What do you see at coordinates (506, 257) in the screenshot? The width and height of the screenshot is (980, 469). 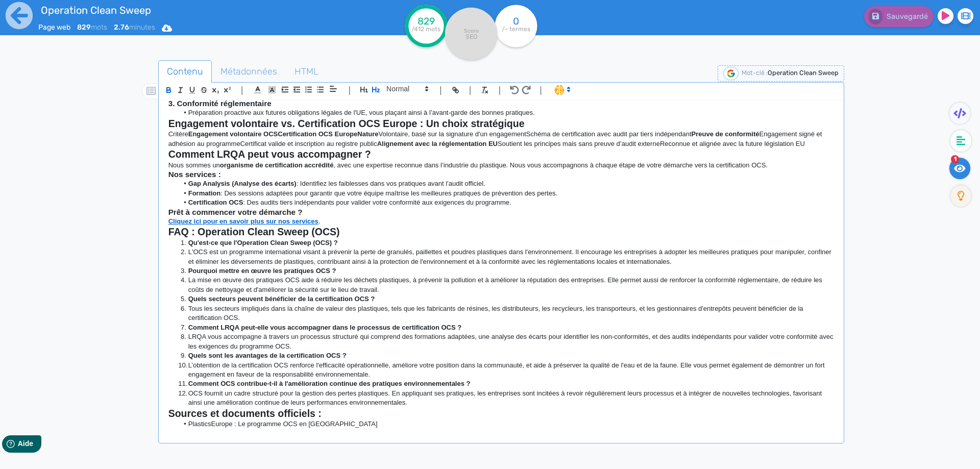 I see `li: L'OCS est un programme international visant à prévenir la perte de granulés, paillettes et poudre...` at bounding box center [506, 257].